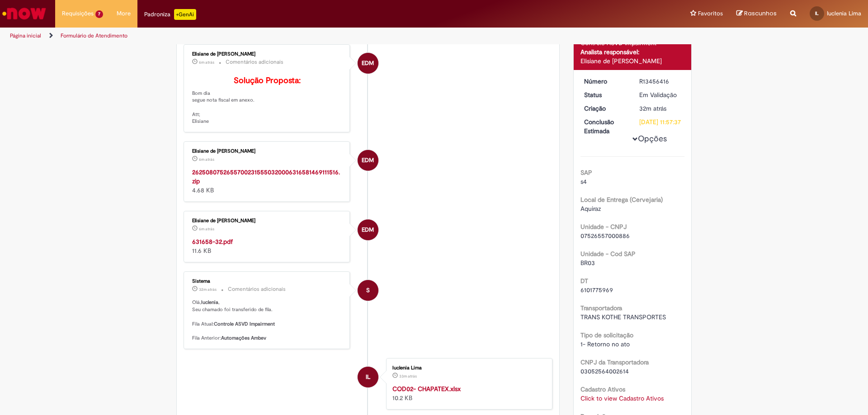 Image resolution: width=868 pixels, height=415 pixels. What do you see at coordinates (408, 376) in the screenshot?
I see `time: 28/08/2025 09:57:20` at bounding box center [408, 376].